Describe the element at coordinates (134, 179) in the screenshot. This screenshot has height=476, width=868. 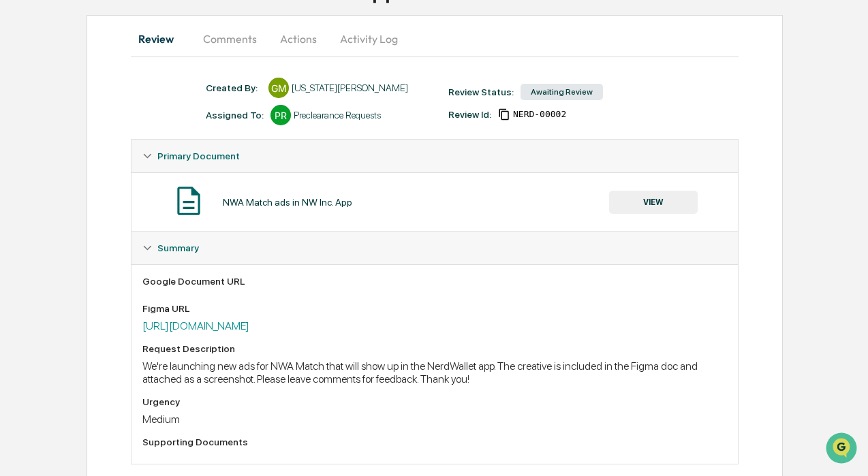
I see `a: 🗄️Attestations` at that location.